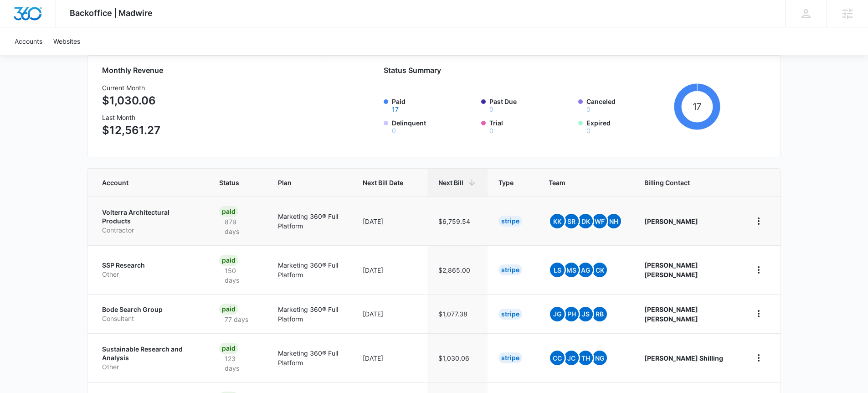 This screenshot has height=393, width=868. What do you see at coordinates (557, 314) in the screenshot?
I see `span: JG` at bounding box center [557, 314].